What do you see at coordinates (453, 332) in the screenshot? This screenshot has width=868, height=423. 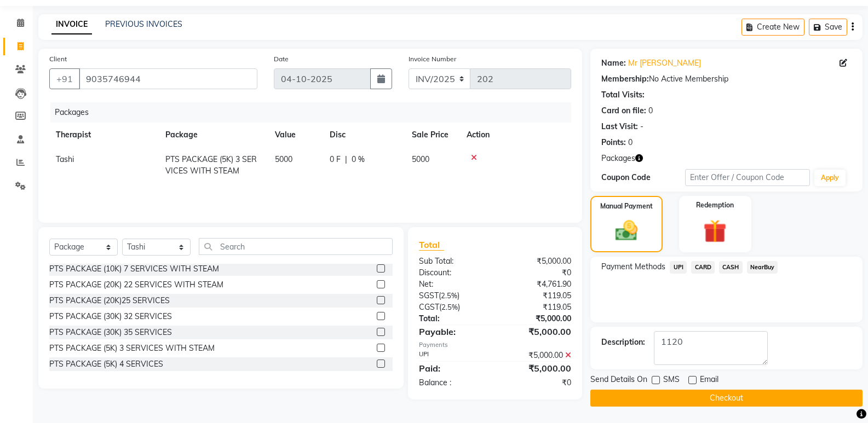 I see `div: Payable:` at bounding box center [453, 332].